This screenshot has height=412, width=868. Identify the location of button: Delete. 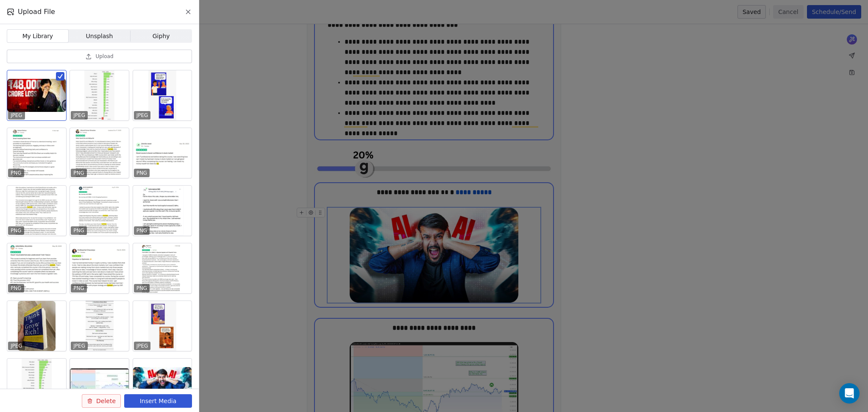
(101, 401).